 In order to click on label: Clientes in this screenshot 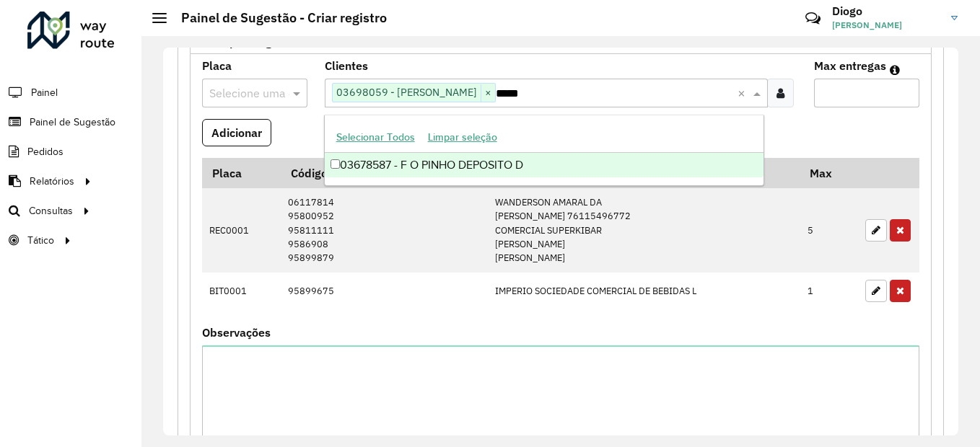, I will do `click(346, 66)`.